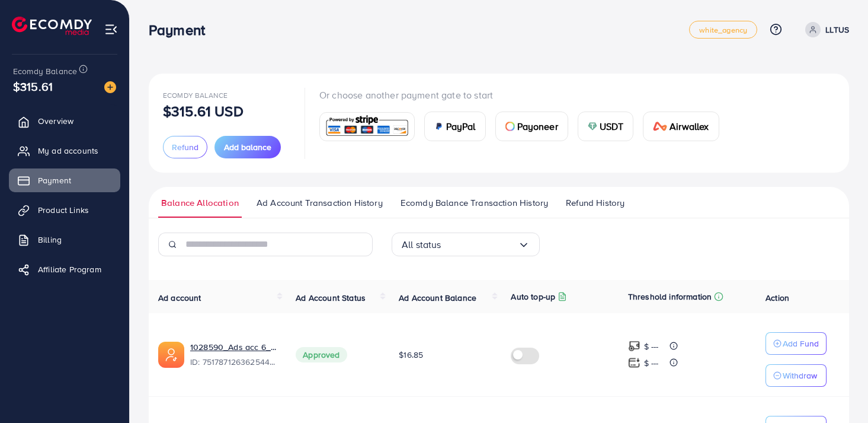 This screenshot has width=868, height=423. Describe the element at coordinates (68, 150) in the screenshot. I see `span: My ad accounts` at that location.